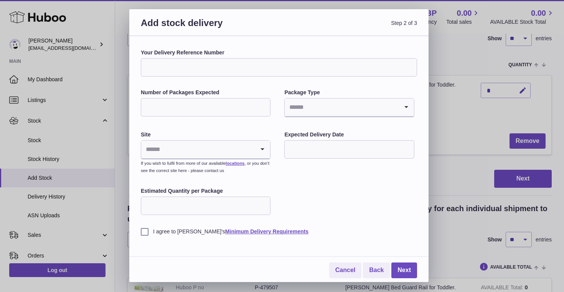  Describe the element at coordinates (376, 270) in the screenshot. I see `a: Back` at that location.